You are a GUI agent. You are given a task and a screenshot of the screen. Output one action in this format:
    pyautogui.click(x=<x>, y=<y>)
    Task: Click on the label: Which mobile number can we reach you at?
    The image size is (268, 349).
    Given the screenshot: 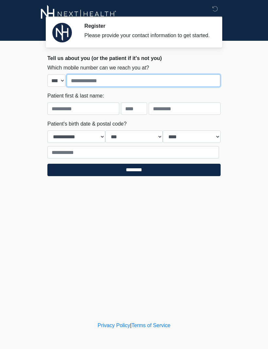 What is the action you would take?
    pyautogui.click(x=98, y=68)
    